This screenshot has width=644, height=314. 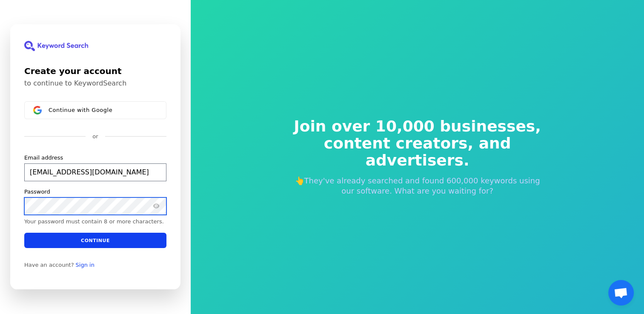 What do you see at coordinates (96, 241) in the screenshot?
I see `button: Continue` at bounding box center [96, 241].